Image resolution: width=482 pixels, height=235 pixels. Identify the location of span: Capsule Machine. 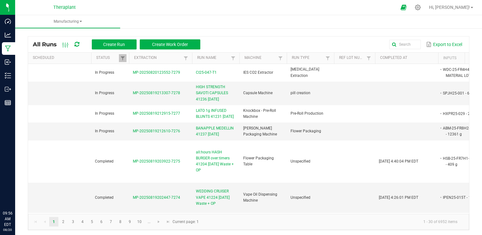
(258, 93).